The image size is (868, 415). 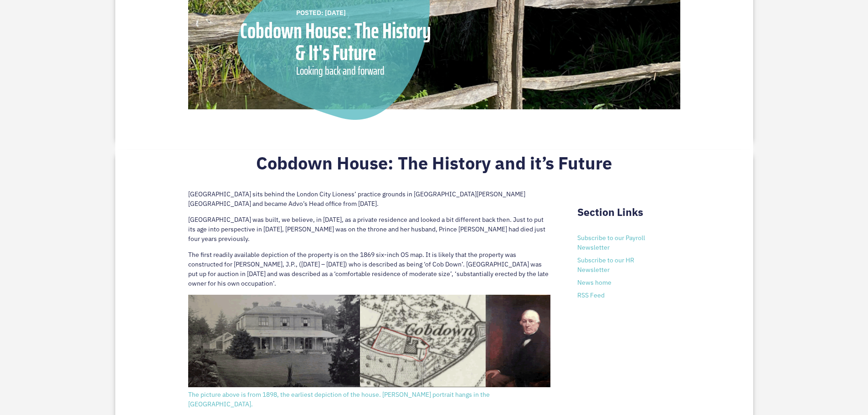 What do you see at coordinates (369, 272) in the screenshot?
I see `p: The first readily available depiction of the property is on the 1869 six-inch OS map. It is likel...` at bounding box center [369, 272].